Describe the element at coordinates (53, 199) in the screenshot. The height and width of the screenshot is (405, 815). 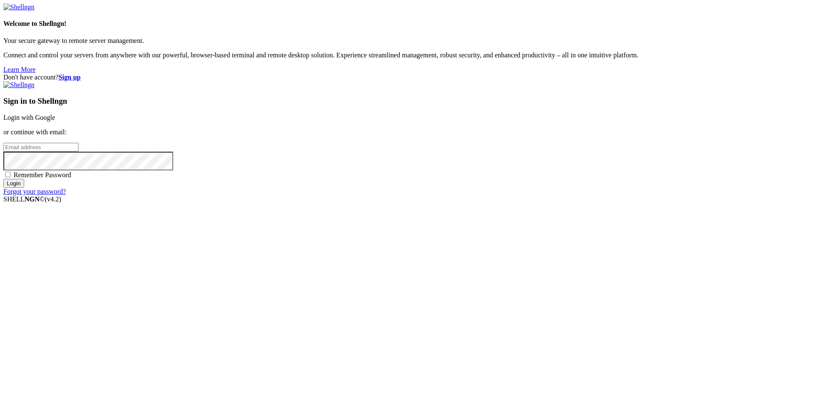
I see `span: 4.2.0` at that location.